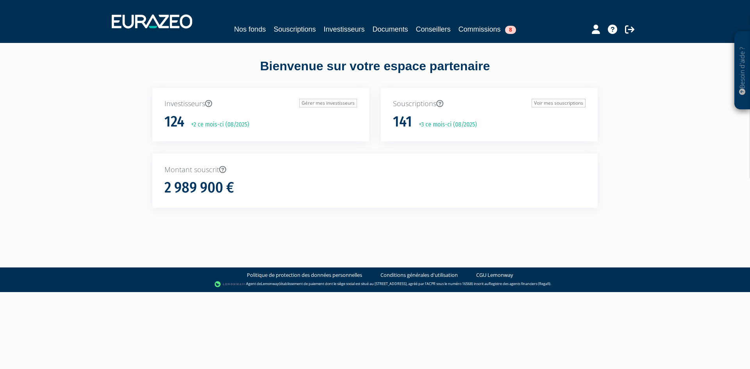  Describe the element at coordinates (495, 275) in the screenshot. I see `a: CGU Lemonway` at that location.